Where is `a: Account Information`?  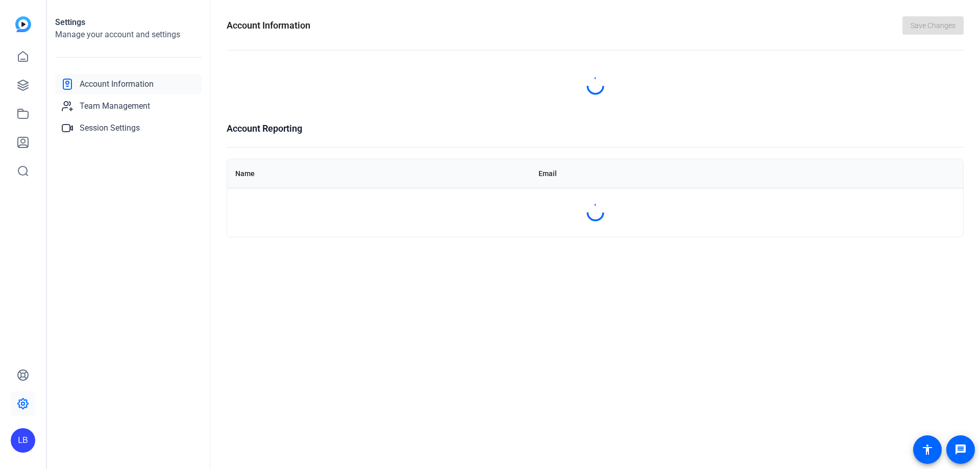 a: Account Information is located at coordinates (128, 85).